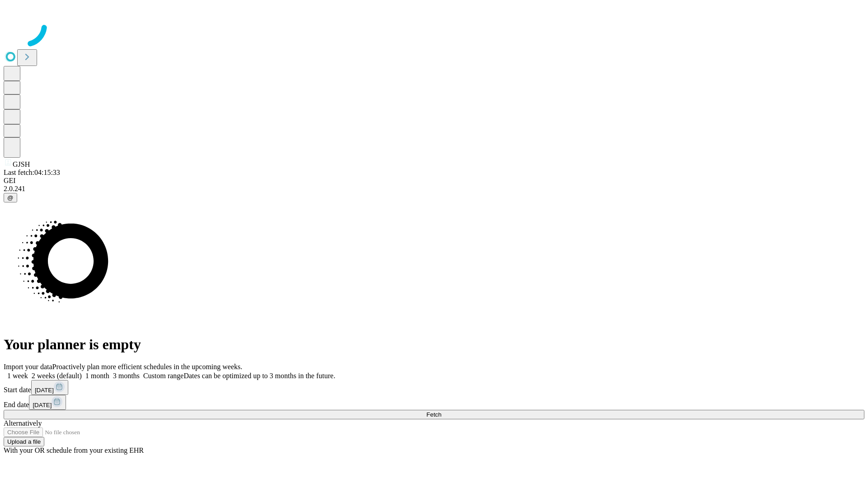 The height and width of the screenshot is (488, 868). I want to click on span: Last fetch: 04:15:33, so click(31, 172).